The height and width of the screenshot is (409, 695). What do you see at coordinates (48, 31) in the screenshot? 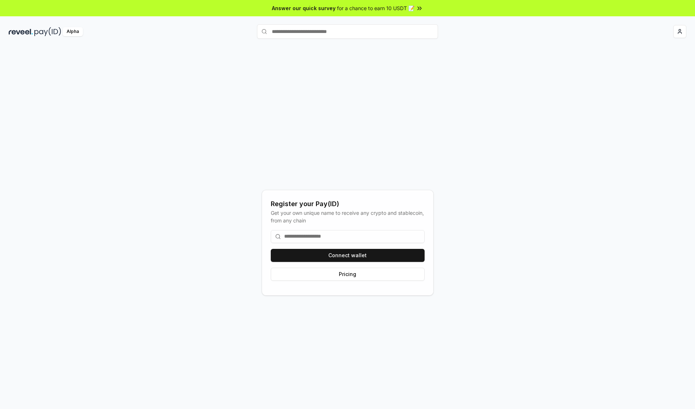
I see `img: pay_id` at bounding box center [48, 31].